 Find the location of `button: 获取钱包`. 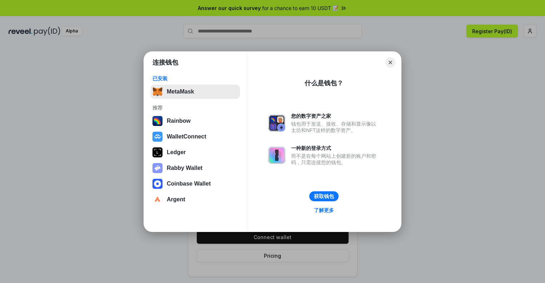

button: 获取钱包 is located at coordinates (324, 196).